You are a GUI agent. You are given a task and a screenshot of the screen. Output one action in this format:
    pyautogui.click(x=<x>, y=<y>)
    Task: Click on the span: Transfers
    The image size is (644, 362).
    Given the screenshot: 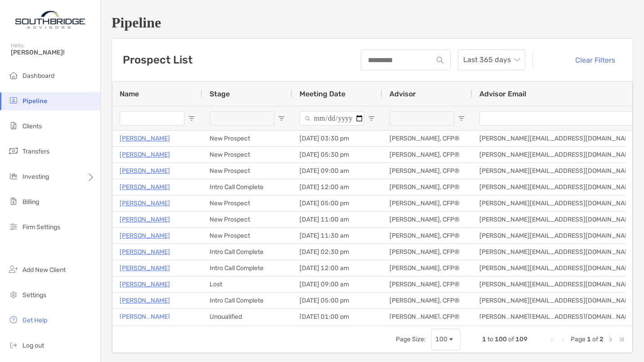 What is the action you would take?
    pyautogui.click(x=36, y=151)
    